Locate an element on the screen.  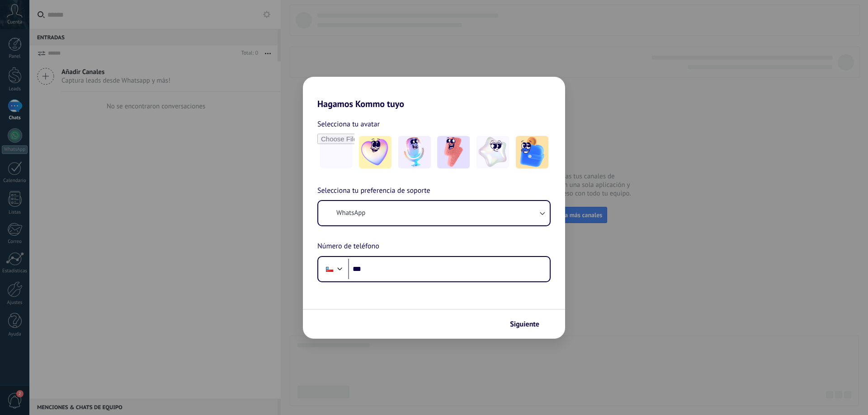
img: -2.jpeg is located at coordinates (414, 152).